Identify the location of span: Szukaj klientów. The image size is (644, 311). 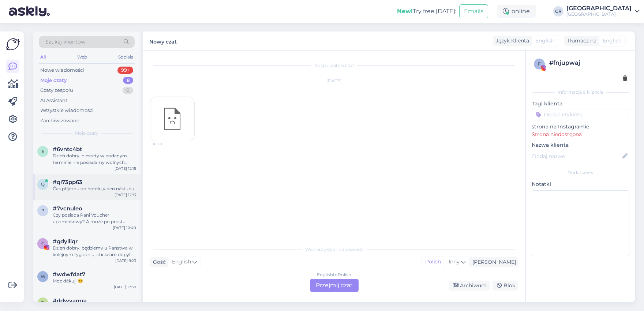
(65, 42).